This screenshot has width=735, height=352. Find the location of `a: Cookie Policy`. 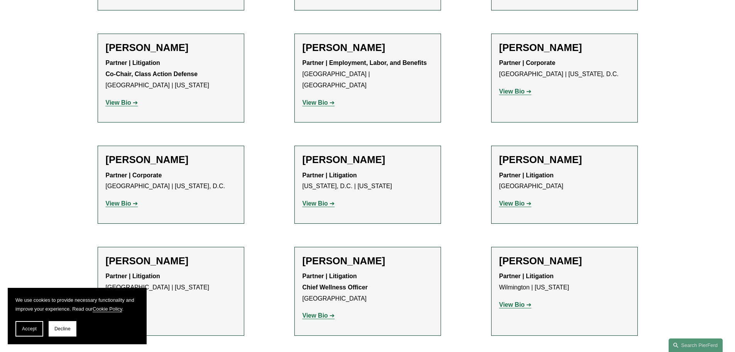

a: Cookie Policy is located at coordinates (107, 308).